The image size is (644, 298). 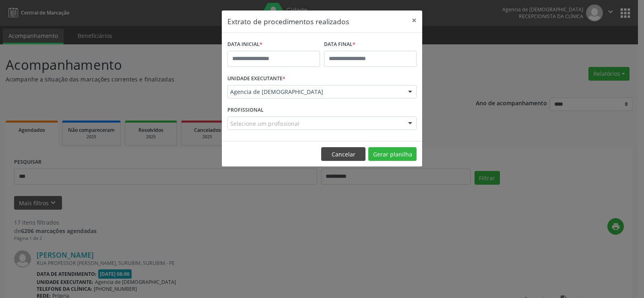 What do you see at coordinates (288, 21) in the screenshot?
I see `h5: Extrato de procedimentos realizados` at bounding box center [288, 21].